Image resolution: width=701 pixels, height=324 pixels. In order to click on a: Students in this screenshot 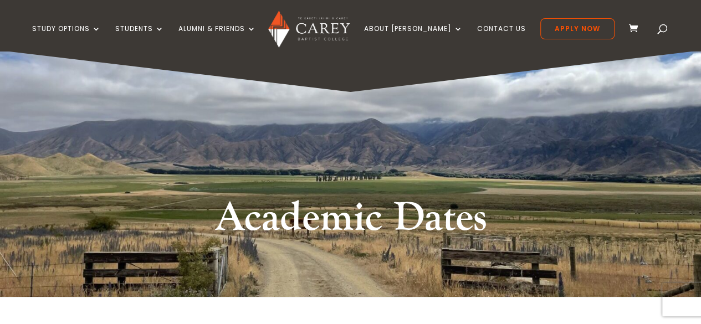, I will do `click(140, 38)`.